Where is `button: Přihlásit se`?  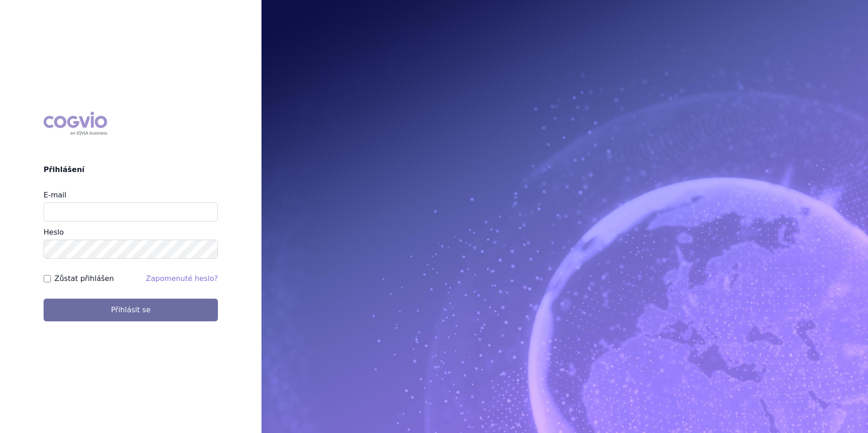 button: Přihlásit se is located at coordinates (130, 310).